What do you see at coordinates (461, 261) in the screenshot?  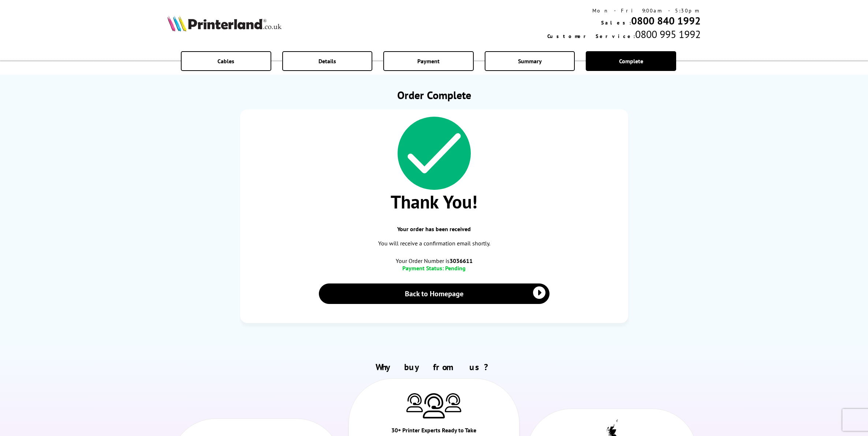 I see `b: 3036611` at bounding box center [461, 261].